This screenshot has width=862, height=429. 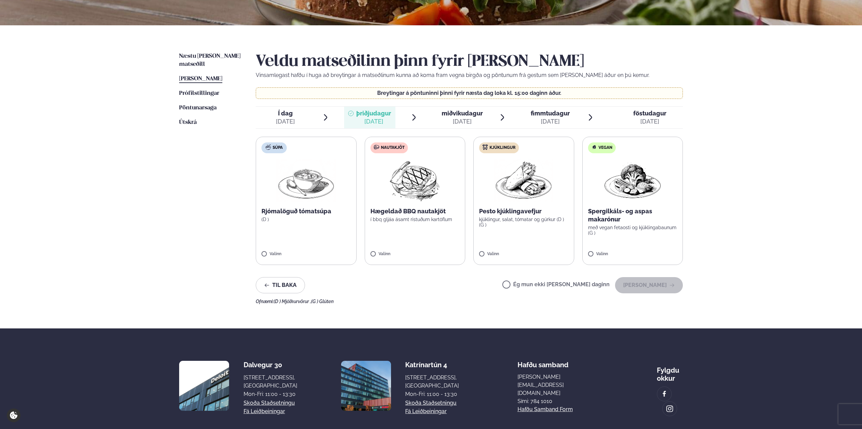 I want to click on span: Súpa, so click(x=278, y=148).